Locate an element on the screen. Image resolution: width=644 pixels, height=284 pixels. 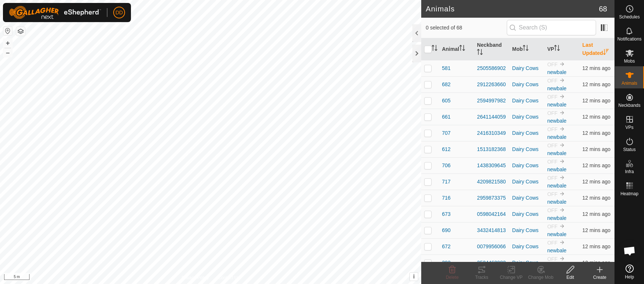
div: 2912263660 is located at coordinates (491, 85).